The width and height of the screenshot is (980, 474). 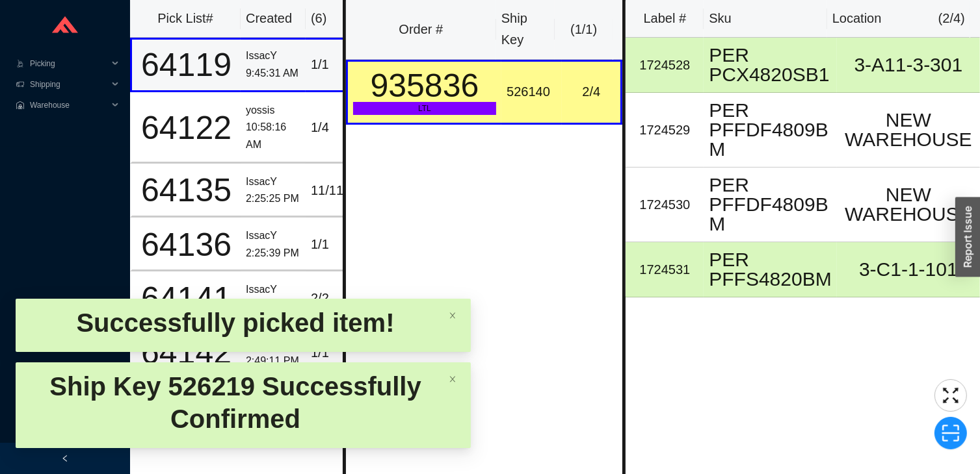 I want to click on div: 1 / 4, so click(x=330, y=127).